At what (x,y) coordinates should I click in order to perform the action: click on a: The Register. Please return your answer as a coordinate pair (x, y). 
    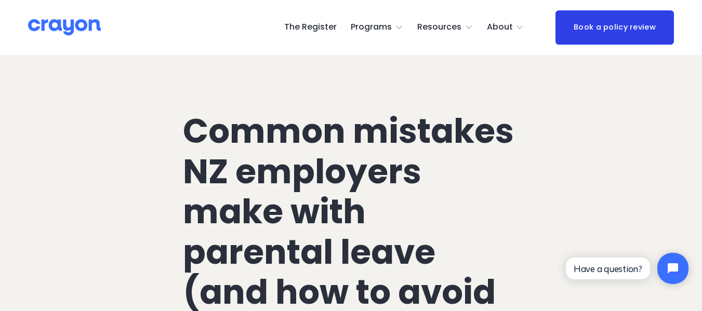
    Looking at the image, I should click on (310, 28).